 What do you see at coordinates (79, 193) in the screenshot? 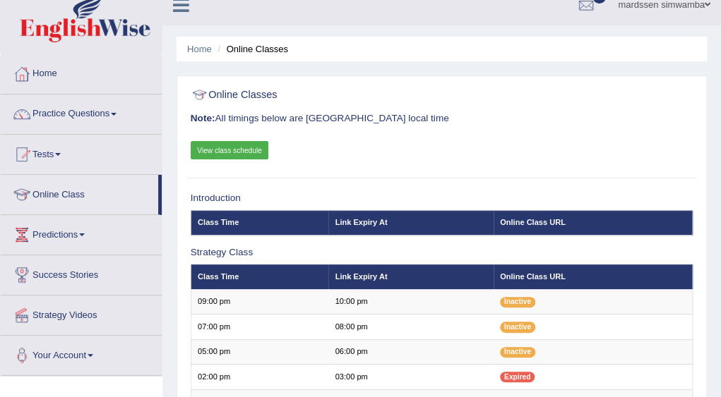
I see `a: Online Class` at bounding box center [79, 193].